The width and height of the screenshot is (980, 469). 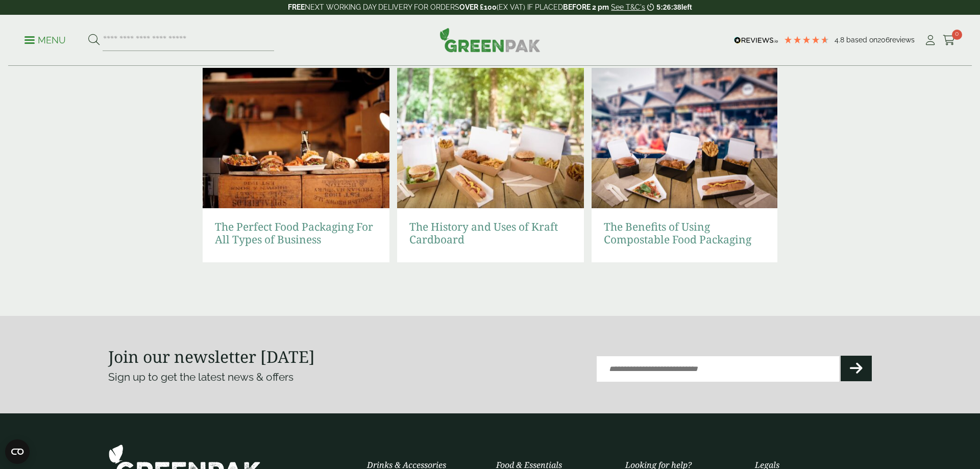 I want to click on span: left, so click(x=687, y=7).